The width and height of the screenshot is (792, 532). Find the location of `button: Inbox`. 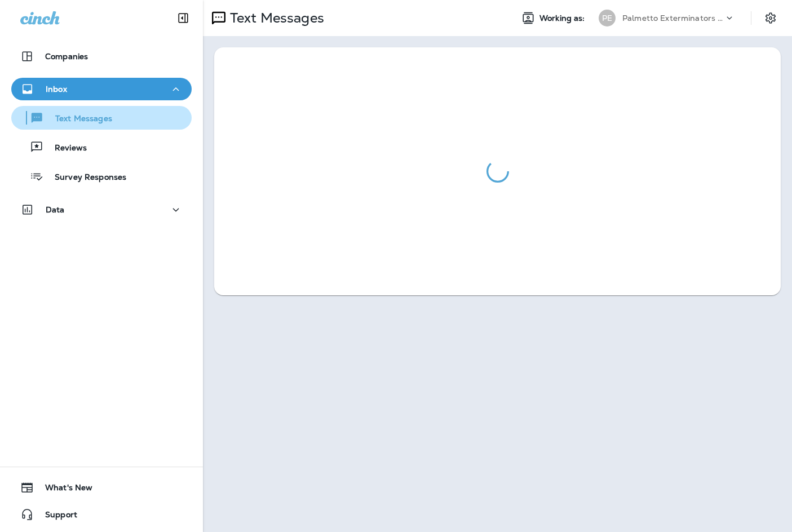

button: Inbox is located at coordinates (101, 89).